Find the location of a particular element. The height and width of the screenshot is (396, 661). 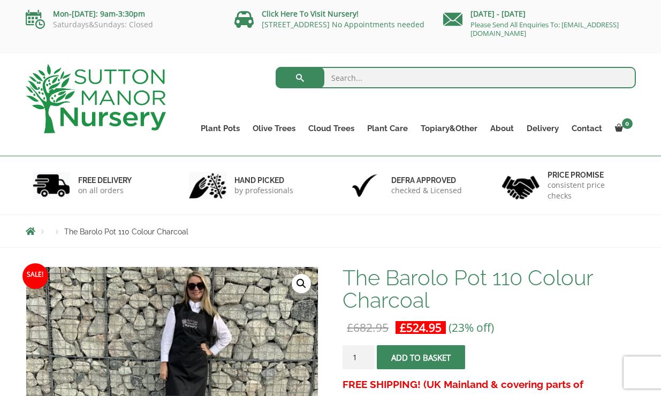

input: Product quantity is located at coordinates (358, 357).